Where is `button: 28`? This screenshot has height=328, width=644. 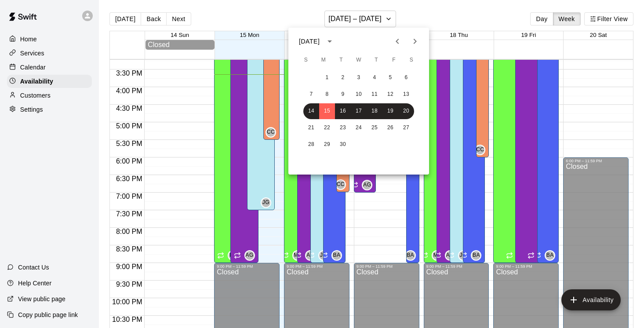
button: 28 is located at coordinates (311, 145).